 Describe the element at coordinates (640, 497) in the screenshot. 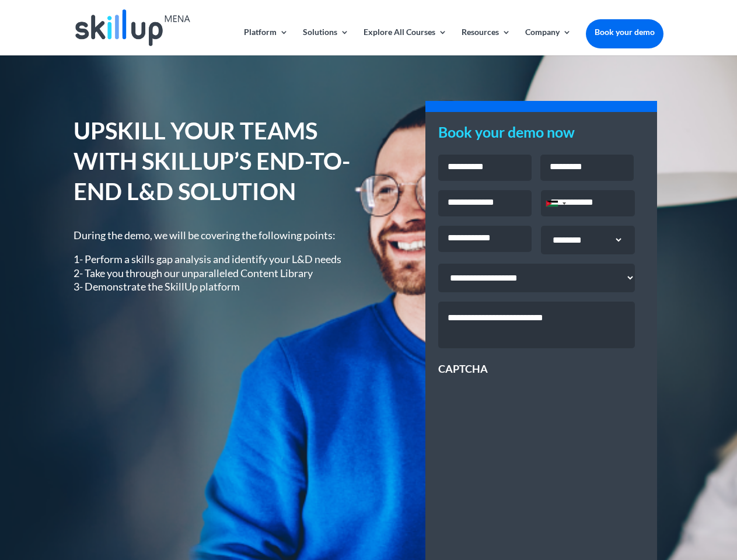

I see `div: Chat Widget` at that location.